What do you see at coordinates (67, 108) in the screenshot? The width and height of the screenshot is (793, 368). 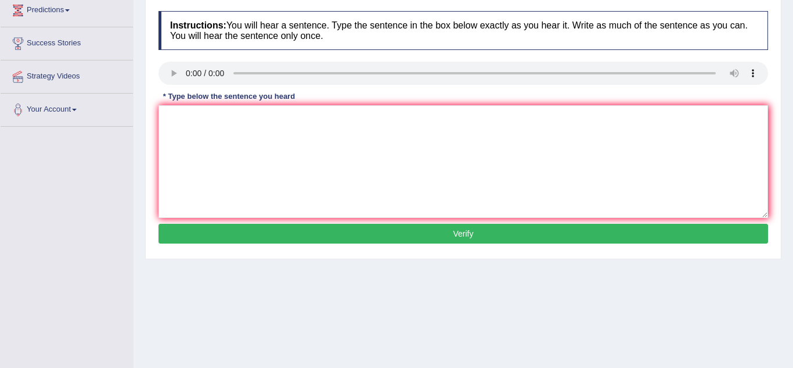 I see `a: Your Account` at bounding box center [67, 108].